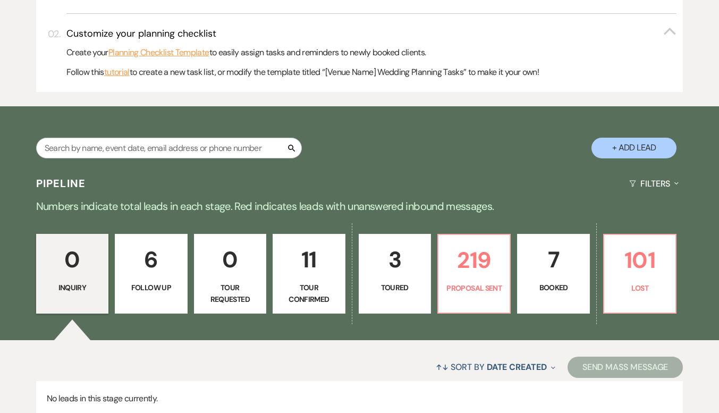 Image resolution: width=719 pixels, height=413 pixels. I want to click on p: Follow Up, so click(151, 287).